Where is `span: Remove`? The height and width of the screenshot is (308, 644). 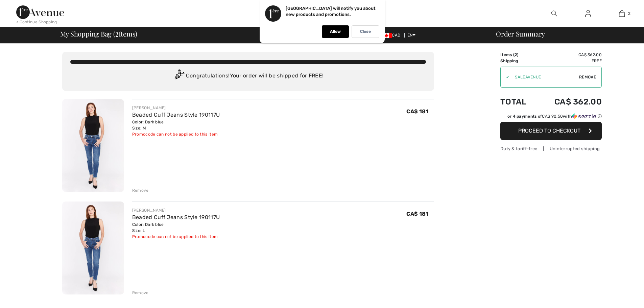 span: Remove is located at coordinates (588, 77).